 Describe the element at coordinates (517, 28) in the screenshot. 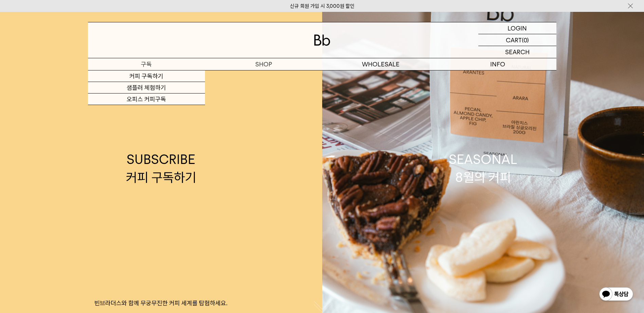

I see `p: LOGIN` at that location.